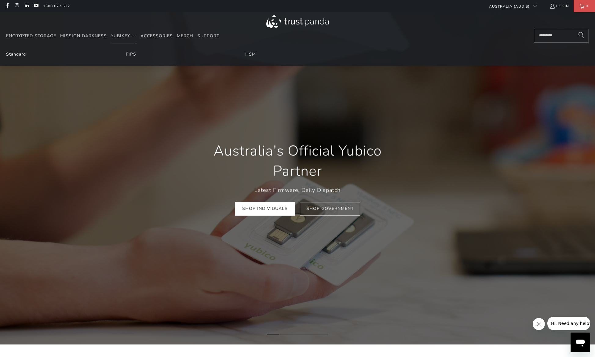  I want to click on span: Merch, so click(185, 36).